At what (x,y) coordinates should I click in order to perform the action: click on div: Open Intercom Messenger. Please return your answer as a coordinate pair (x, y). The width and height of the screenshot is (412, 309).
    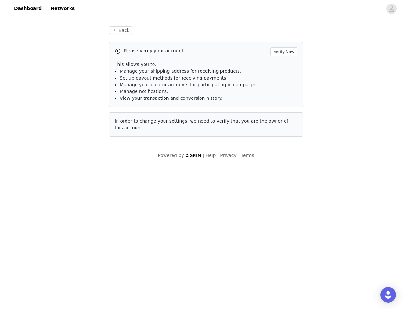
    Looking at the image, I should click on (388, 295).